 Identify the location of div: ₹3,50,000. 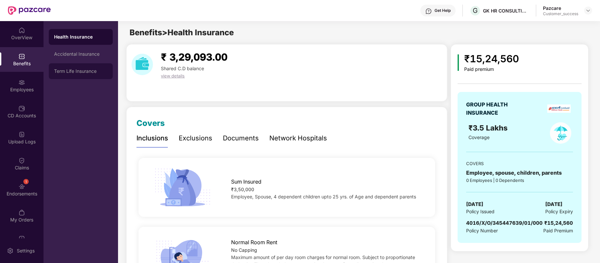
(326, 190).